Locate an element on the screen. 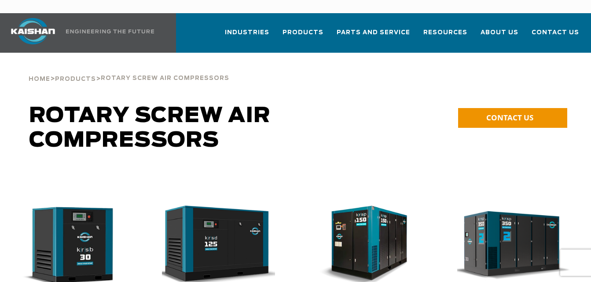 Image resolution: width=591 pixels, height=282 pixels. span: About Us is located at coordinates (499, 33).